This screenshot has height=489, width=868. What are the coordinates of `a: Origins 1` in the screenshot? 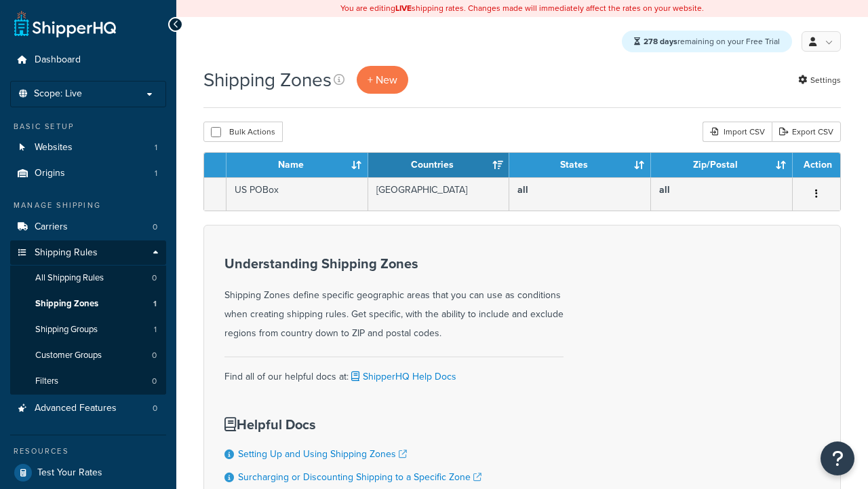 It's located at (88, 174).